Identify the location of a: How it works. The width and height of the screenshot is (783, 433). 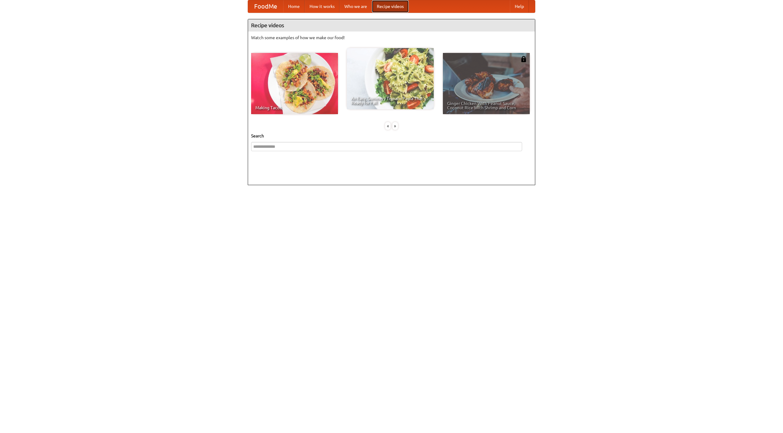
(322, 6).